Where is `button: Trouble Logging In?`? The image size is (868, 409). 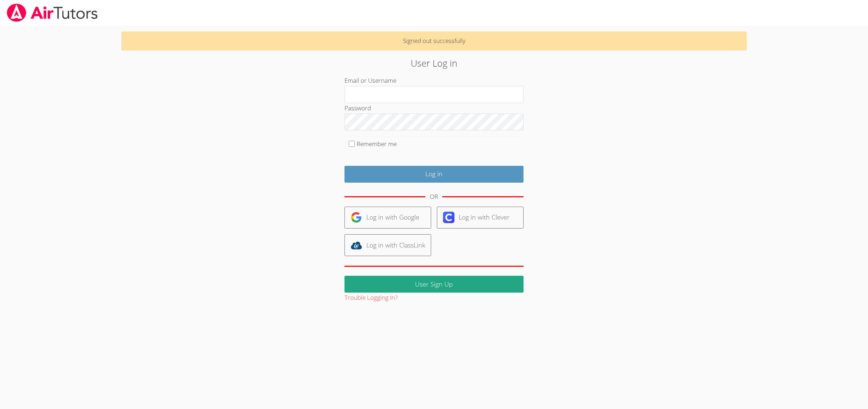 button: Trouble Logging In? is located at coordinates (371, 297).